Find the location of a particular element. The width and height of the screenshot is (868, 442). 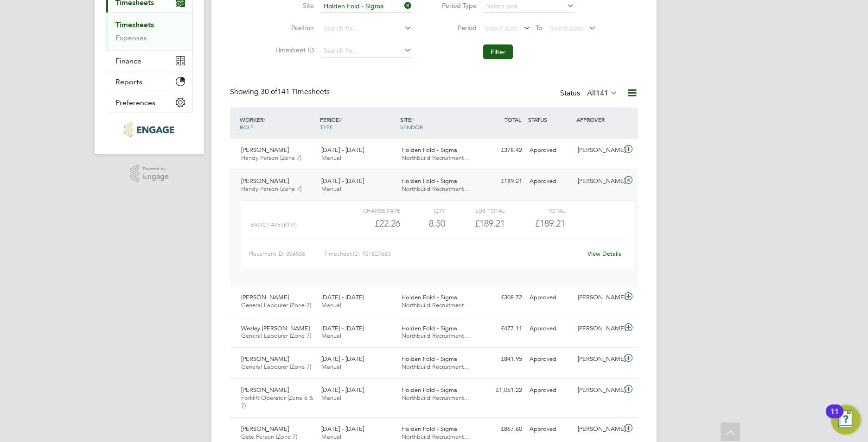

a: Powered byEngage is located at coordinates (149, 173).